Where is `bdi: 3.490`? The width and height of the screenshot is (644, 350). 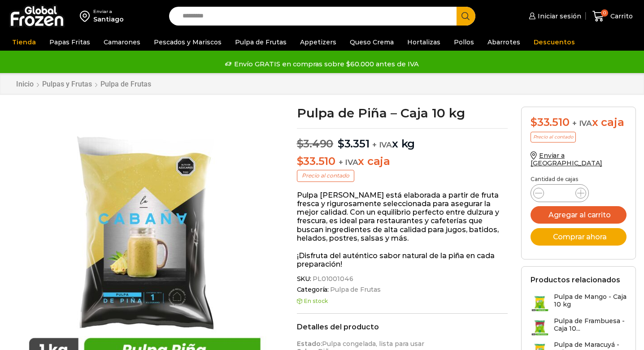 bdi: 3.490 is located at coordinates (315, 143).